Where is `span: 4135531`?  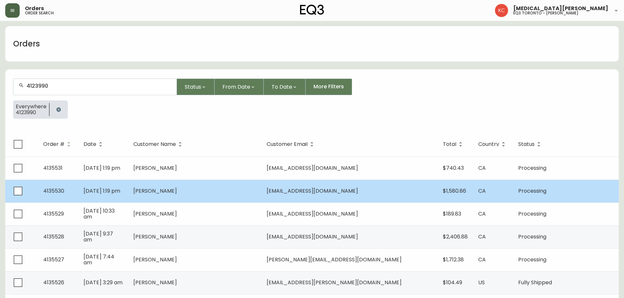 span: 4135531 is located at coordinates (53, 168).